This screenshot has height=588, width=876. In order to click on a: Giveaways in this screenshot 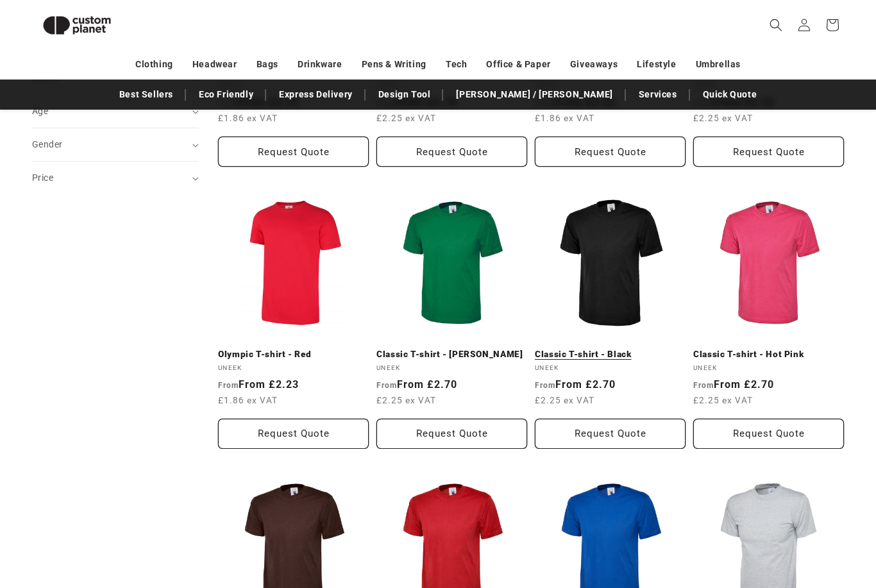, I will do `click(594, 64)`.